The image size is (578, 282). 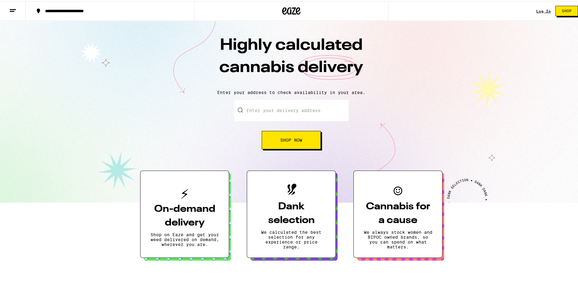 What do you see at coordinates (292, 91) in the screenshot?
I see `p: Enter your address to check availability in your area.` at bounding box center [292, 91].